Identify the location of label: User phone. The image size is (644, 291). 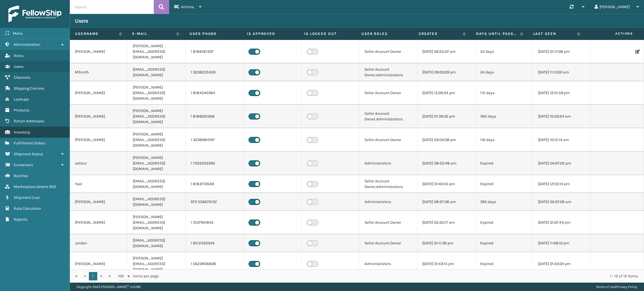
(213, 34).